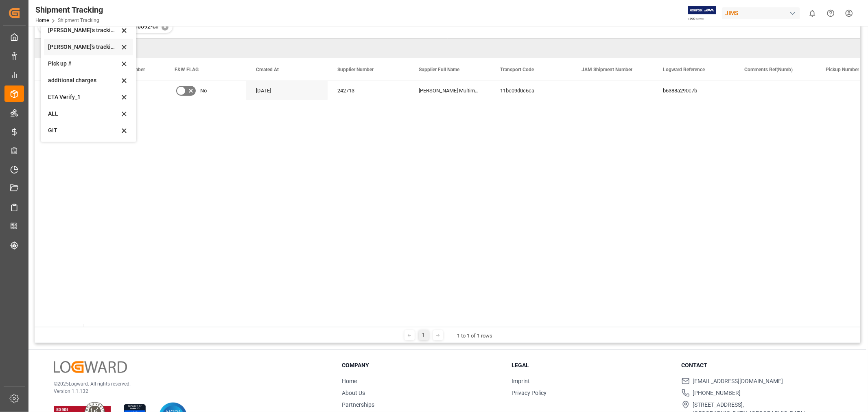  I want to click on span: Pickup Number, so click(842, 69).